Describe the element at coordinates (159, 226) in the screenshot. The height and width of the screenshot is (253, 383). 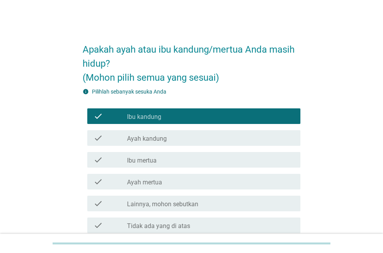
I see `label: Tidak ada yang di atas` at that location.